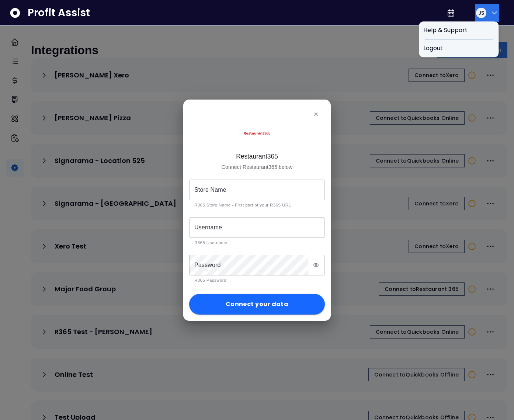  Describe the element at coordinates (459, 48) in the screenshot. I see `span: Logout` at that location.